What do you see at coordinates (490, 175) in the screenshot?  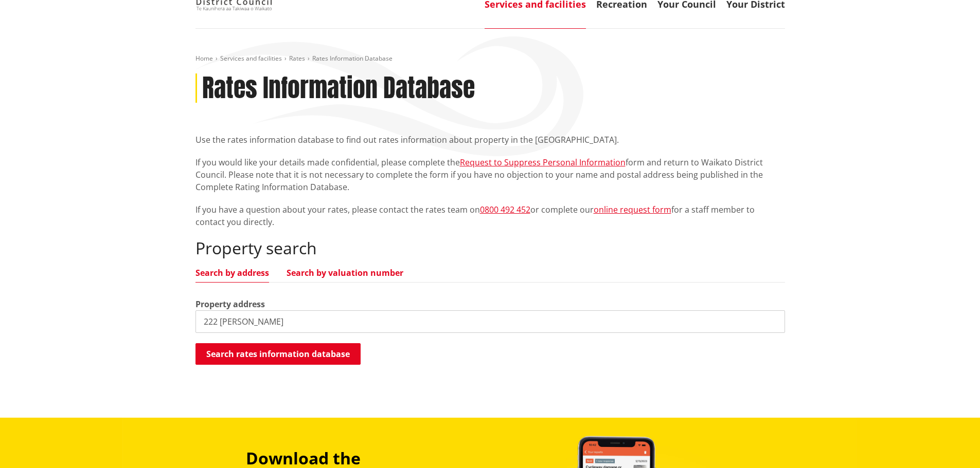 I see `p: If you would like your details made confidential, please complete the form and return to Waikato ...` at bounding box center [490, 175].